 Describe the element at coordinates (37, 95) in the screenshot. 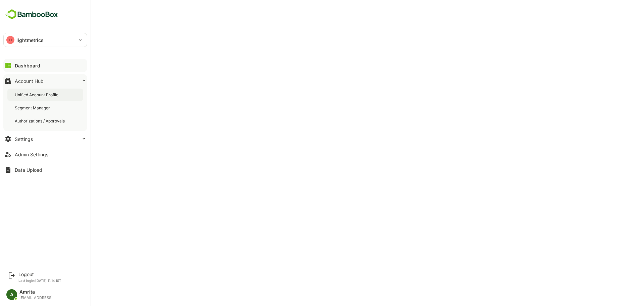

I see `div: Unified Account Profile` at that location.